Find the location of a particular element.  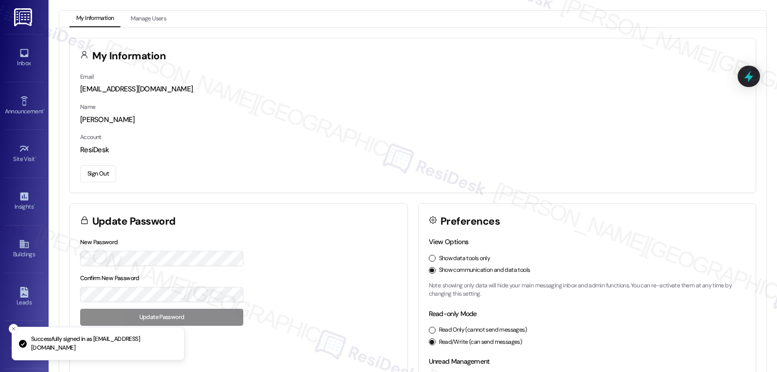

label: New Password is located at coordinates (99, 242).